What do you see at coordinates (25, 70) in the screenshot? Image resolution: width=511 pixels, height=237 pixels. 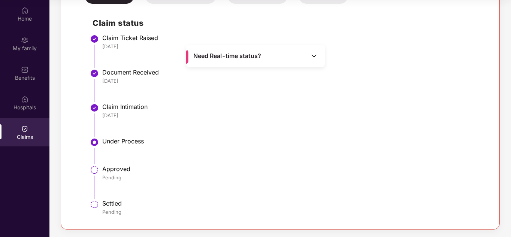 I see `img: svg+xml;base64,PHN2ZyBpZD0iQmVuZWZpdHMiIHhtbG5zPSJodHRwOi8vd3d3LnczLm9yZy8yMDAwL3N2ZyIgd2lkdGg9Ij...` at bounding box center [25, 70].